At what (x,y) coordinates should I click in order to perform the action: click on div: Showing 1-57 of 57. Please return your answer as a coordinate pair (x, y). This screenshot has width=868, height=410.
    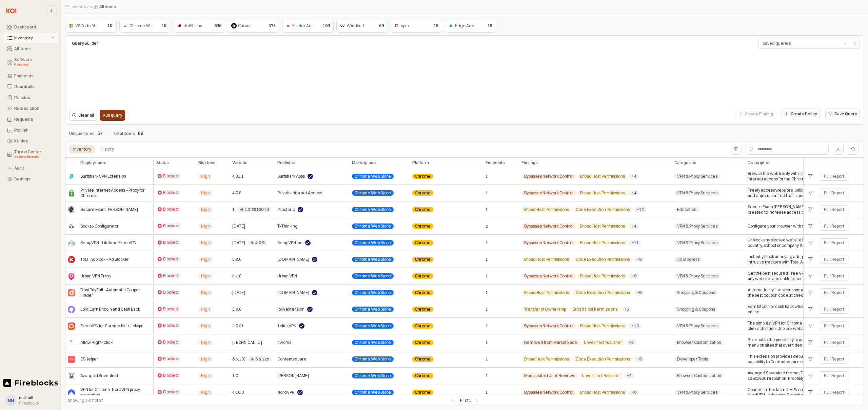
    Looking at the image, I should click on (258, 400).